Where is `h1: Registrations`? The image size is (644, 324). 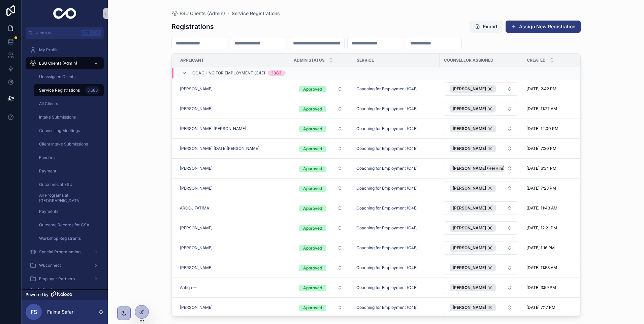
h1: Registrations is located at coordinates (192, 26).